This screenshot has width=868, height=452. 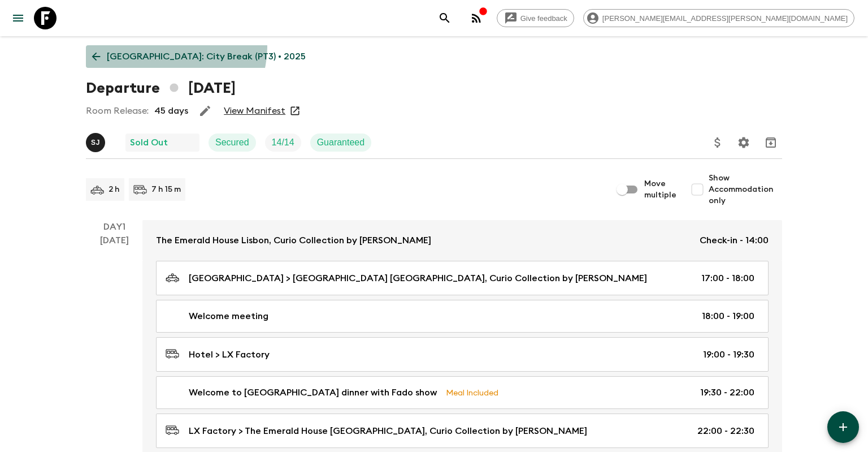 What do you see at coordinates (718, 142) in the screenshot?
I see `button: Update Price, Early Bird Discount and Costs` at bounding box center [718, 142].